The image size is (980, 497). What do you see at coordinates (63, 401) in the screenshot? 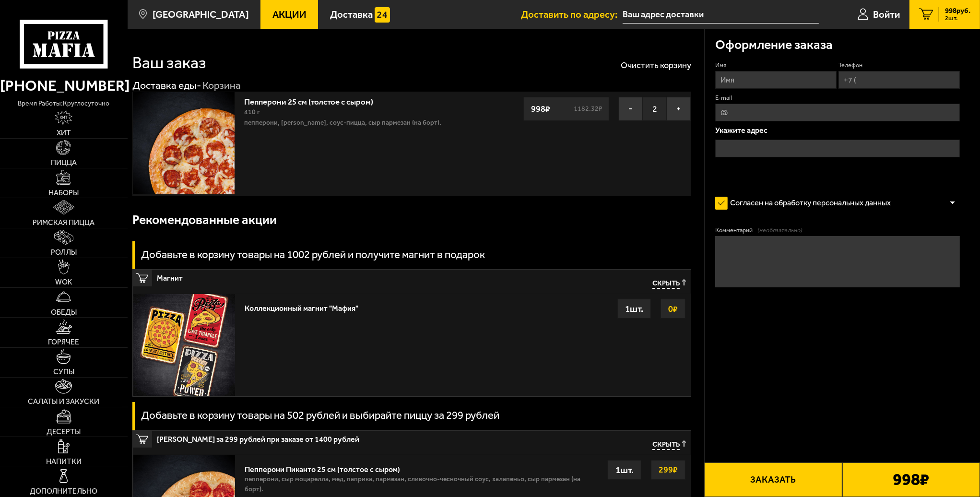
I see `span: Салаты и закуски` at bounding box center [63, 401].